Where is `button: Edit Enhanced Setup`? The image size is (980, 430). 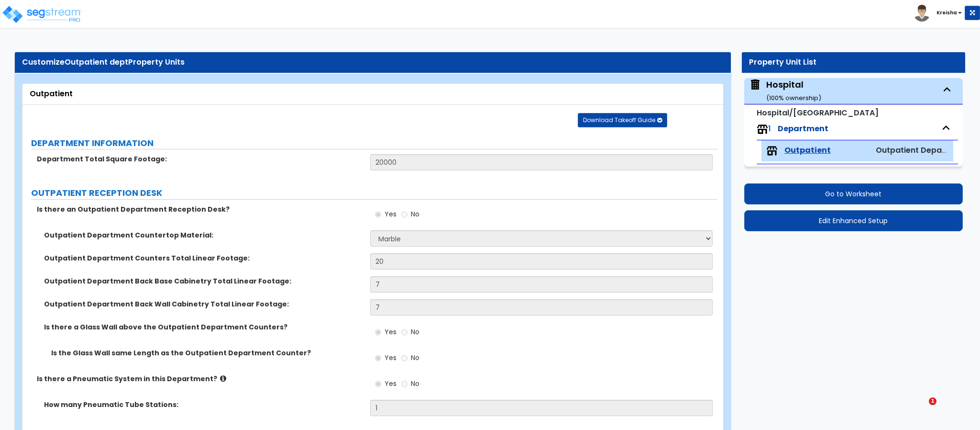 button: Edit Enhanced Setup is located at coordinates (853, 220).